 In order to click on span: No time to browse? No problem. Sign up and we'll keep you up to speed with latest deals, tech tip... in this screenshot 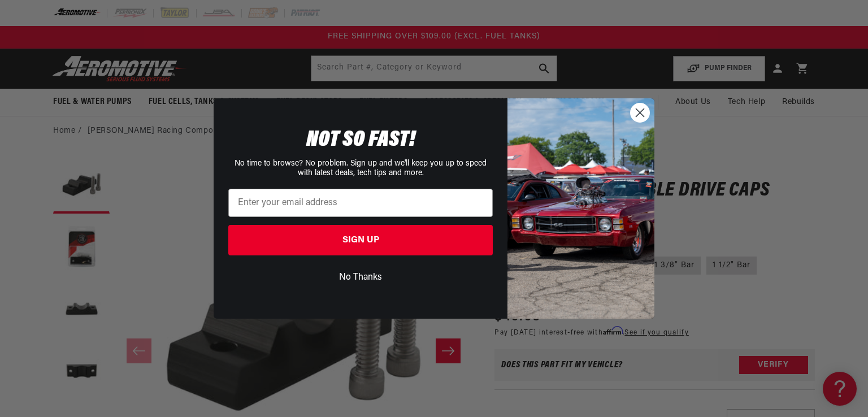, I will do `click(360, 168)`.